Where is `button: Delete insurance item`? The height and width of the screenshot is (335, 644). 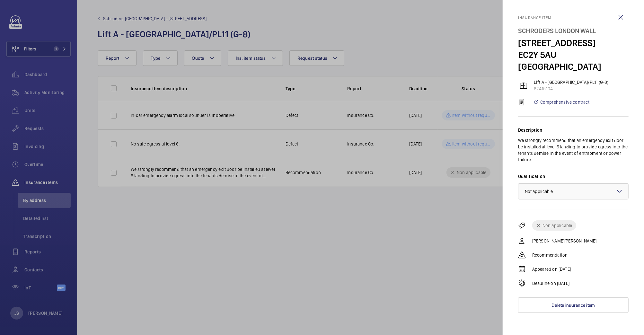
button: Delete insurance item is located at coordinates (574, 305).